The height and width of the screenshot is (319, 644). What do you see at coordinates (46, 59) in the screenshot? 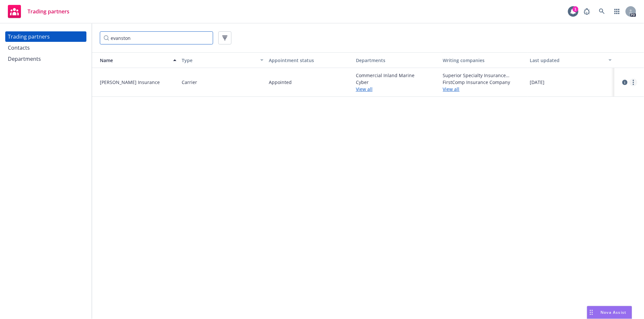
I see `a: Departments` at bounding box center [46, 59].